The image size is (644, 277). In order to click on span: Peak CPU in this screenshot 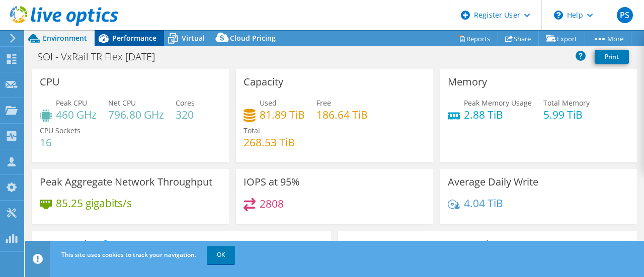, I will do `click(72, 102)`.